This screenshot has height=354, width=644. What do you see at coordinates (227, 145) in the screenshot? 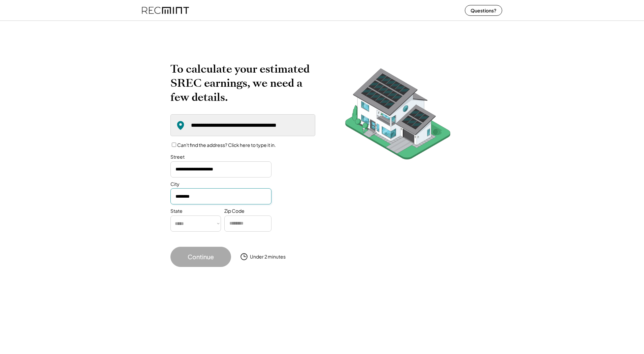
I see `label: Can't find the address? Click here to type it in.` at bounding box center [227, 145].